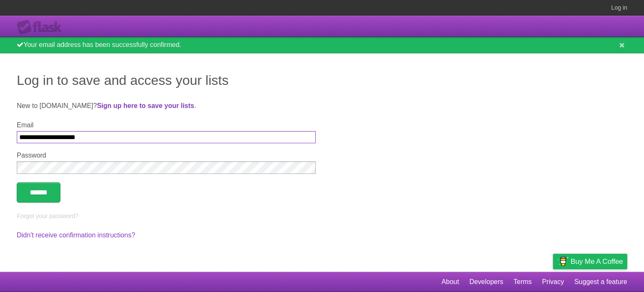 Image resolution: width=644 pixels, height=292 pixels. What do you see at coordinates (76, 235) in the screenshot?
I see `a: Didn't receive confirmation instructions?` at bounding box center [76, 235].